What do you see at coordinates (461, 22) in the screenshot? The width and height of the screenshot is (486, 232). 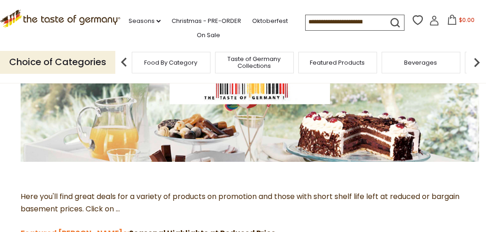 I see `button: $0.00` at bounding box center [461, 22].